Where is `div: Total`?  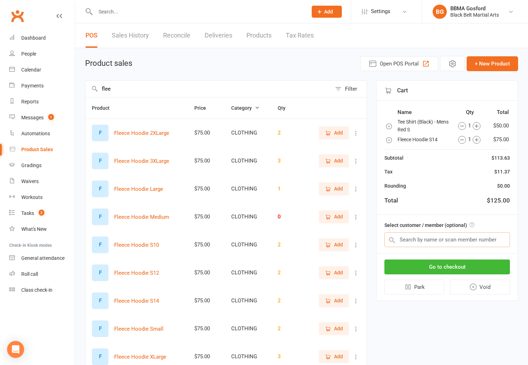
div: Total is located at coordinates (391, 201).